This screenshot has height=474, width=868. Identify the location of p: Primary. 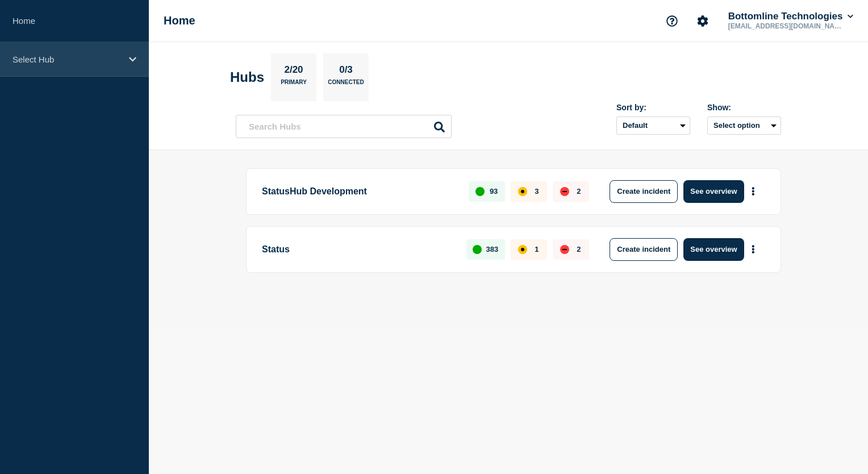
(294, 84).